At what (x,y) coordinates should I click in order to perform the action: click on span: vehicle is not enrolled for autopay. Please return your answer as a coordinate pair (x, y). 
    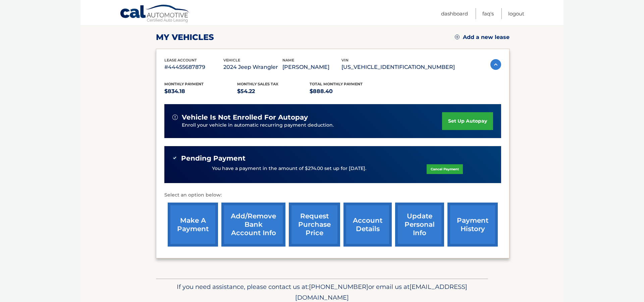
    Looking at the image, I should click on (245, 117).